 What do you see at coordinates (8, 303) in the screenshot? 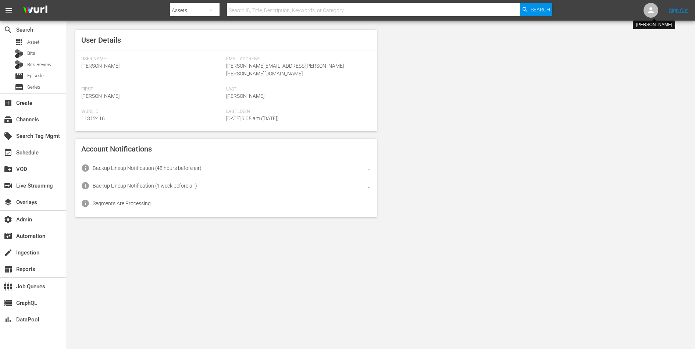
I see `span: GraphQL` at bounding box center [8, 303].